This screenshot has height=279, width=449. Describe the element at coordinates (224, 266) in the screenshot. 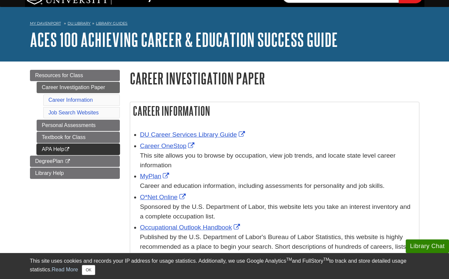

I see `div: This site uses cookies and records your IP address for usage statistics. Additionally, we use Goo...` at that location.